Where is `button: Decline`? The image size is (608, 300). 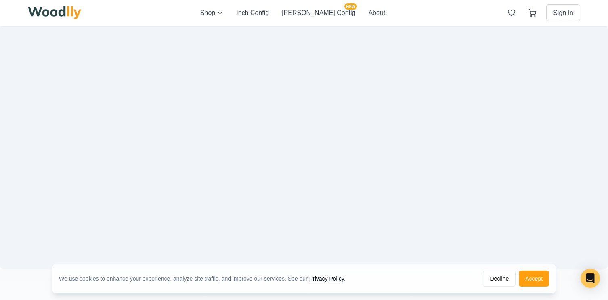
button: Decline is located at coordinates (499, 278).